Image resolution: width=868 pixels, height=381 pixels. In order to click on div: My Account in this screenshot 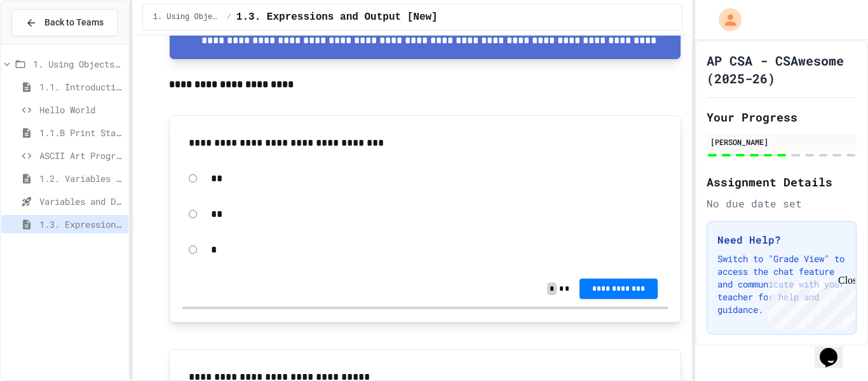, I will do `click(725, 20)`.